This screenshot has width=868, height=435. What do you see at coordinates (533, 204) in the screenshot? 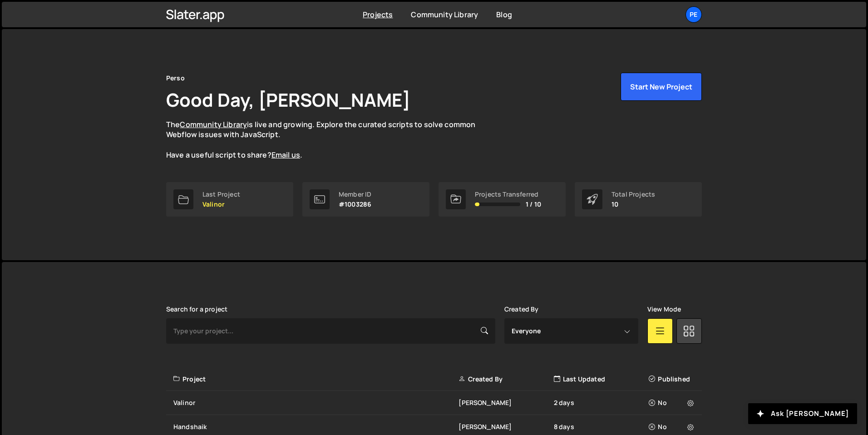
I see `span: 1 / 10` at bounding box center [533, 204].